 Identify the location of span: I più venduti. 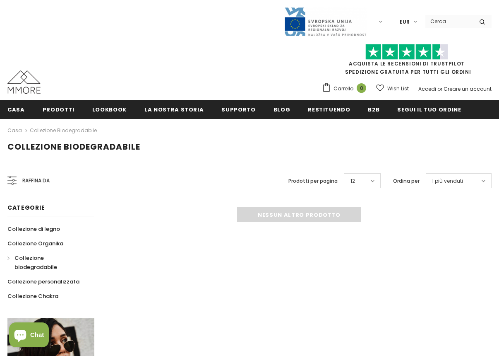
(448, 181).